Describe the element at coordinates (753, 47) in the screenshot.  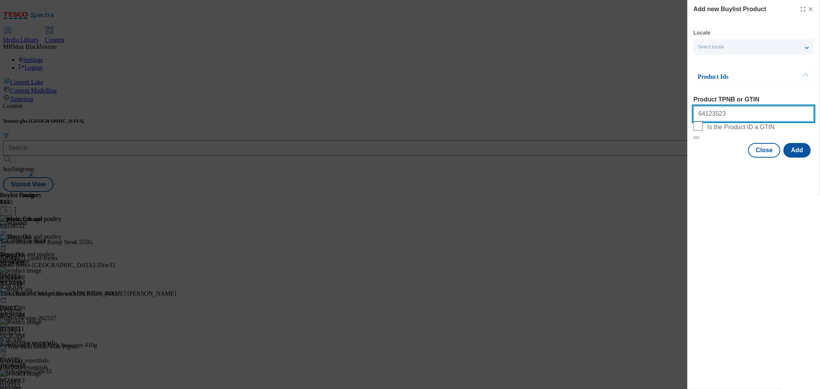
I see `button: Select locale` at that location.